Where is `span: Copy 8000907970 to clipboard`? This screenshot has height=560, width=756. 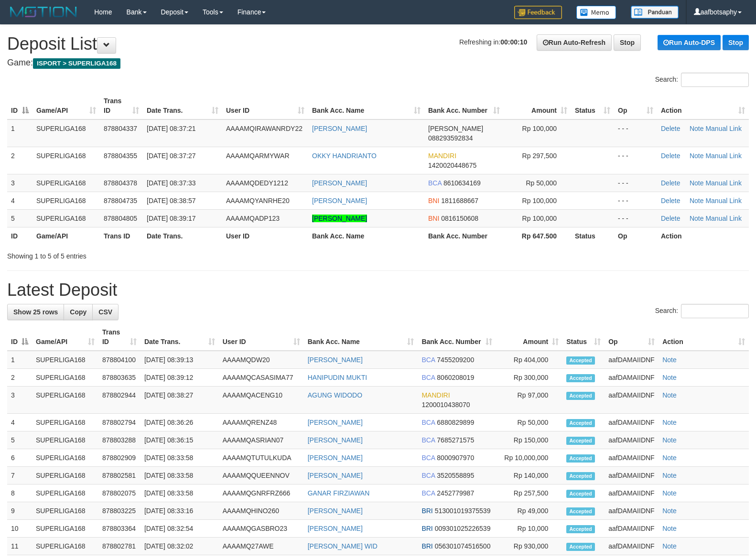 span: Copy 8000907970 to clipboard is located at coordinates (455, 458).